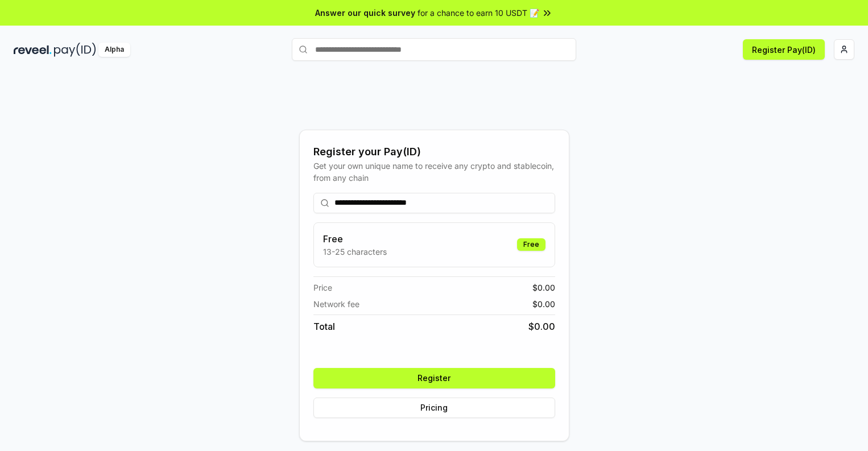 This screenshot has width=868, height=451. What do you see at coordinates (355, 239) in the screenshot?
I see `h3: Free` at bounding box center [355, 239].